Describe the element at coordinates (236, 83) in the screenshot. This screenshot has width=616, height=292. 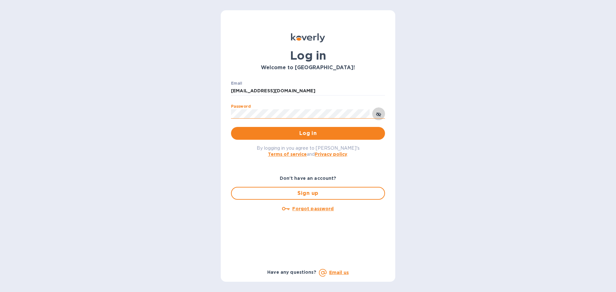
I see `label: Email` at that location.